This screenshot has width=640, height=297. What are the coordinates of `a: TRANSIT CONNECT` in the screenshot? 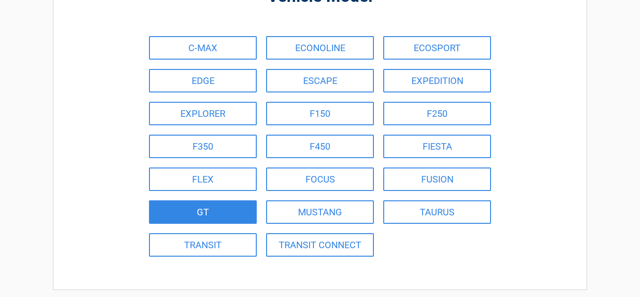 It's located at (320, 245).